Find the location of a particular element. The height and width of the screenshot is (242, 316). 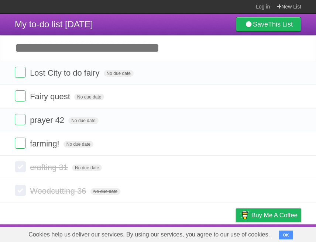

span: farming! is located at coordinates (45, 144).